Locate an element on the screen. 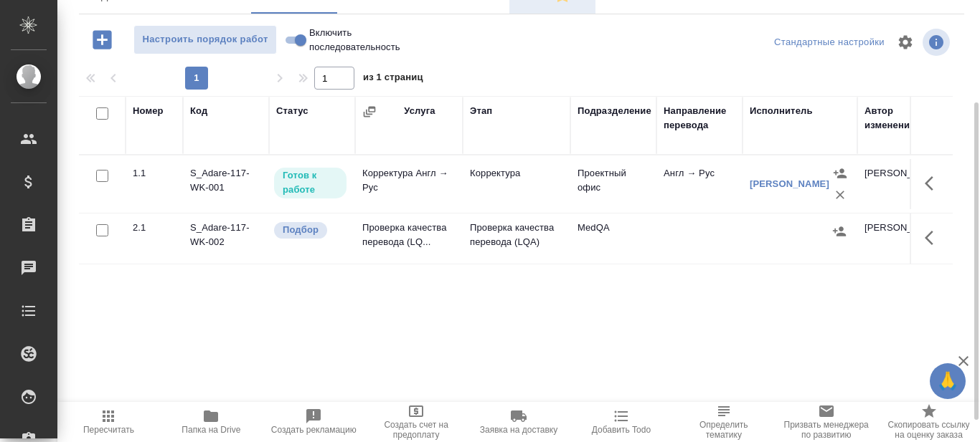  div: Можно подбирать исполнителей is located at coordinates (310, 230).